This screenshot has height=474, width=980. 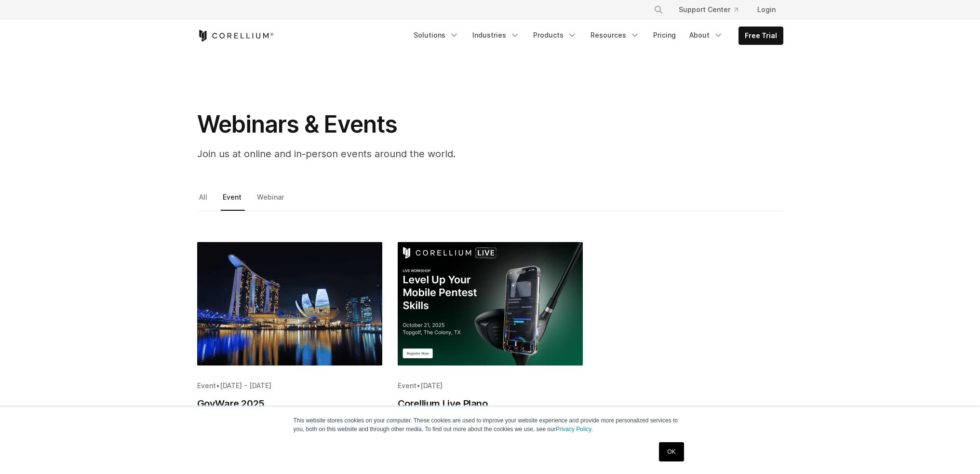 What do you see at coordinates (390, 124) in the screenshot?
I see `h1: Webinars & Events` at bounding box center [390, 124].